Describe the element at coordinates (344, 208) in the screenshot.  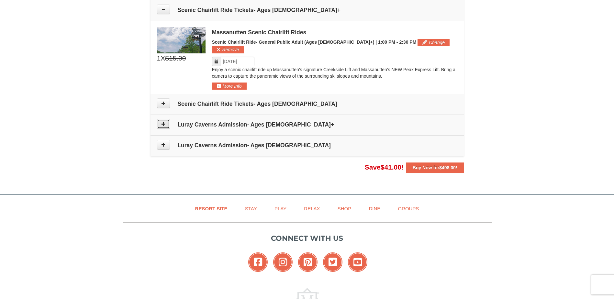
I see `a: Shop` at that location.